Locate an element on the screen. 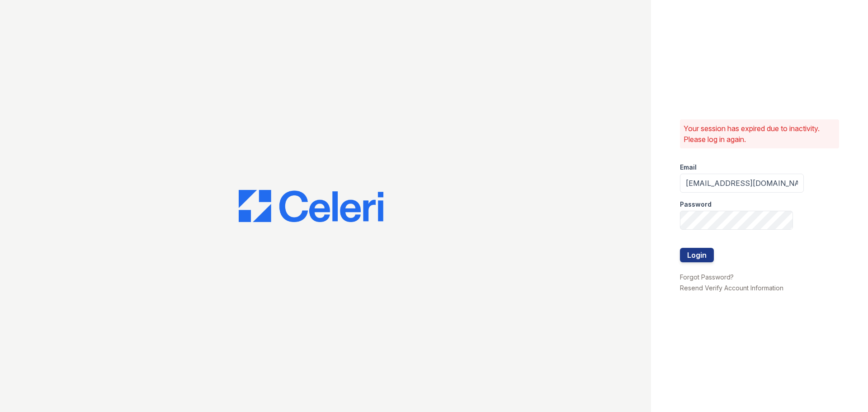  img: CE_Logo_Blue-a8612792a0a2168367f1c8372b55b34899dd931a85d93a1a3d3e32e68fde9ad4.png is located at coordinates (311, 207).